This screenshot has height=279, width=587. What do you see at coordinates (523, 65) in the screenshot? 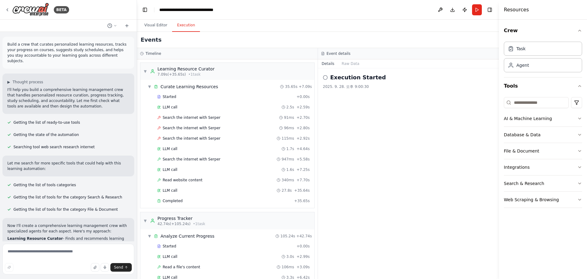
I see `div: Agent` at bounding box center [523, 65].